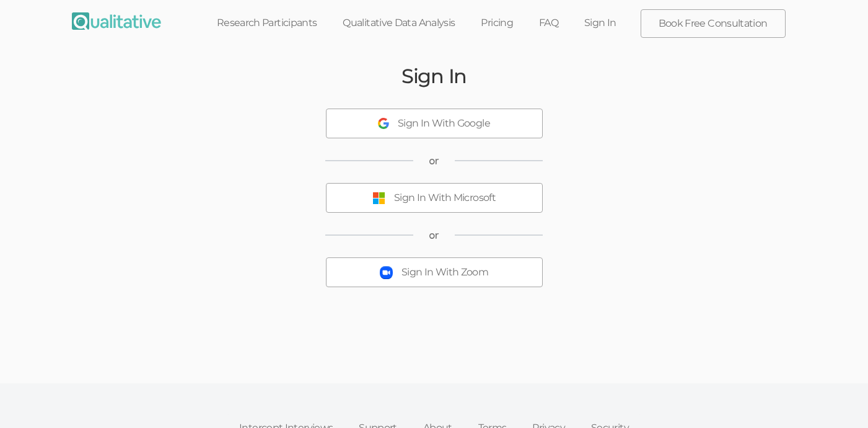  I want to click on a: Research Participants, so click(267, 23).